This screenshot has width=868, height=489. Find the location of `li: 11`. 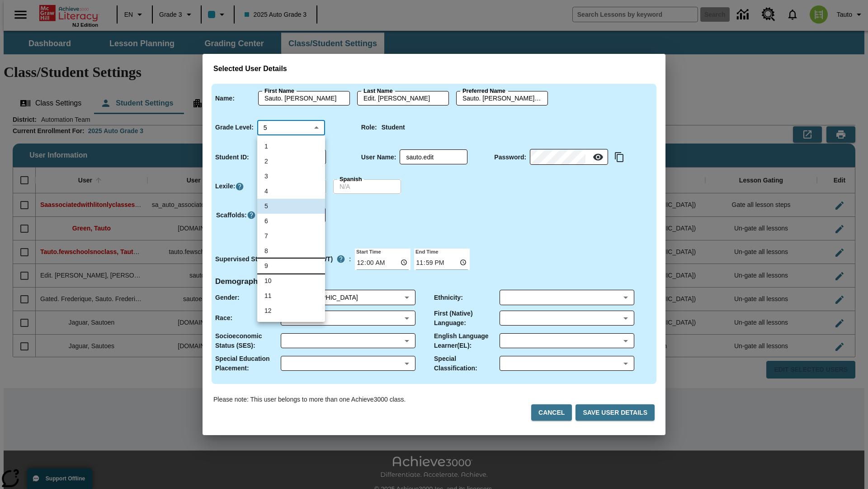

li: 11 is located at coordinates (291, 296).